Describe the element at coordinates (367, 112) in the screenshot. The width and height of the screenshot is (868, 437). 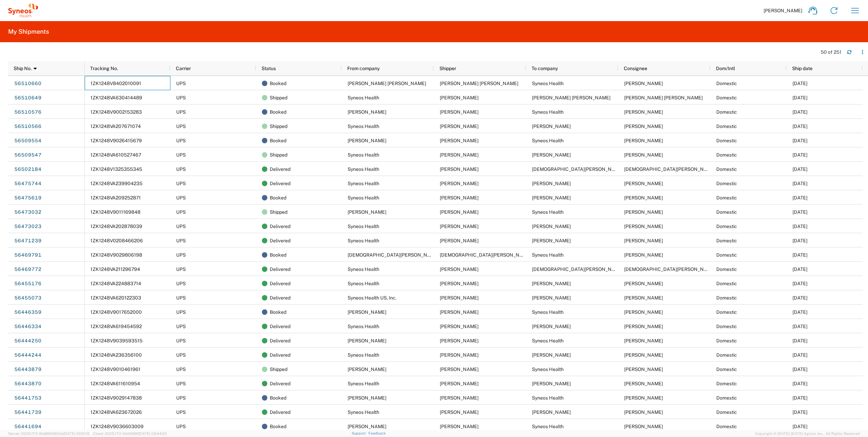
I see `span: Tahreem Sarwar` at that location.